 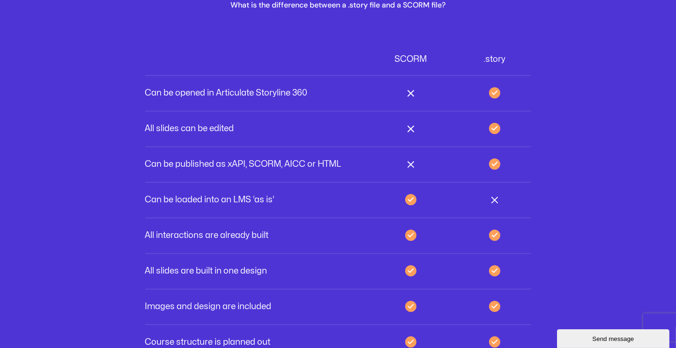 I want to click on div: Send message, so click(x=56, y=11).